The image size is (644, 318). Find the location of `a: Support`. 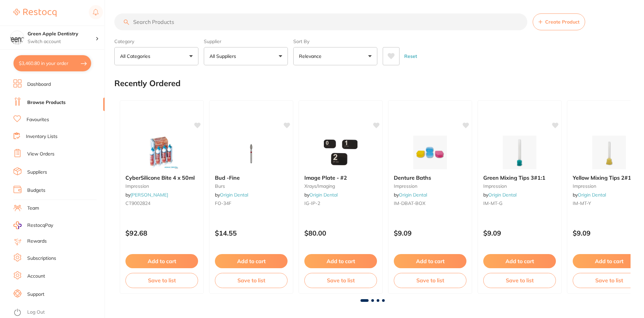

a: Support is located at coordinates (36, 295).